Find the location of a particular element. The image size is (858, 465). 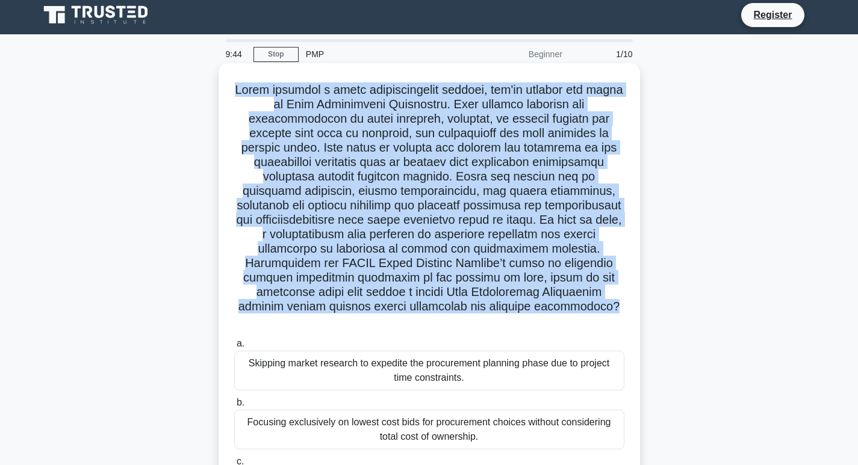

a: Register is located at coordinates (772, 14).